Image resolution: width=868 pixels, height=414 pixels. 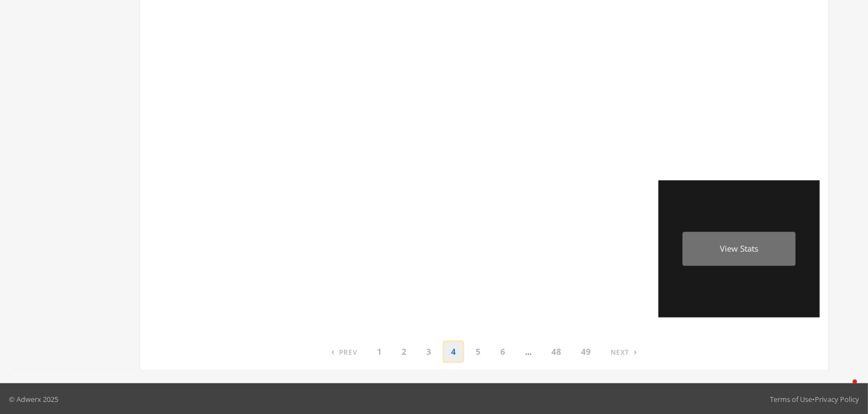 I want to click on a: 3, so click(x=429, y=351).